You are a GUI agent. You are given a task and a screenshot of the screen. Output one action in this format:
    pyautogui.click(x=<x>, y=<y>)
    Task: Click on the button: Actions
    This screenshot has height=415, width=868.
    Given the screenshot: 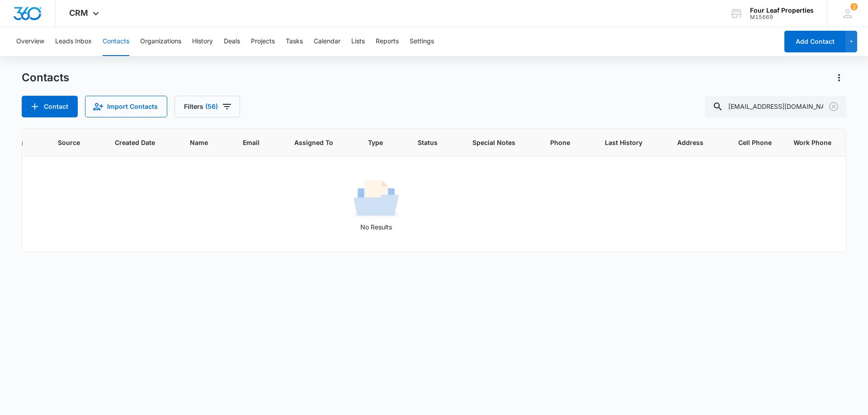 What is the action you would take?
    pyautogui.click(x=839, y=78)
    